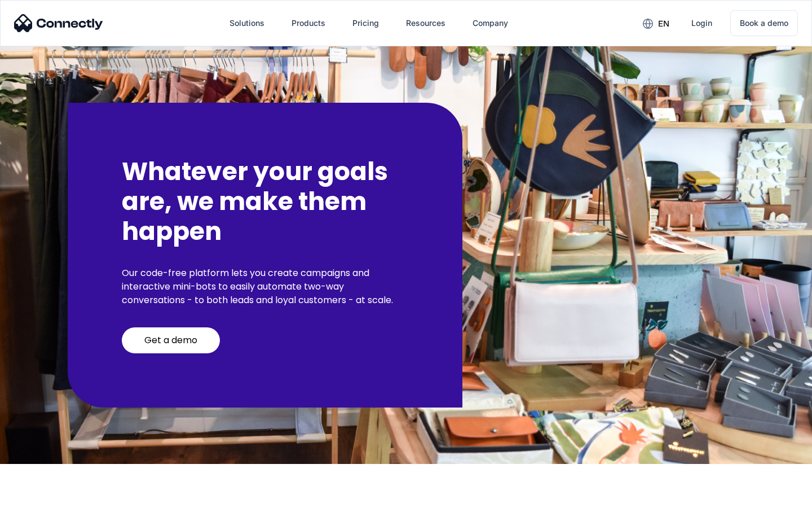  What do you see at coordinates (308, 23) in the screenshot?
I see `div: Products` at bounding box center [308, 23].